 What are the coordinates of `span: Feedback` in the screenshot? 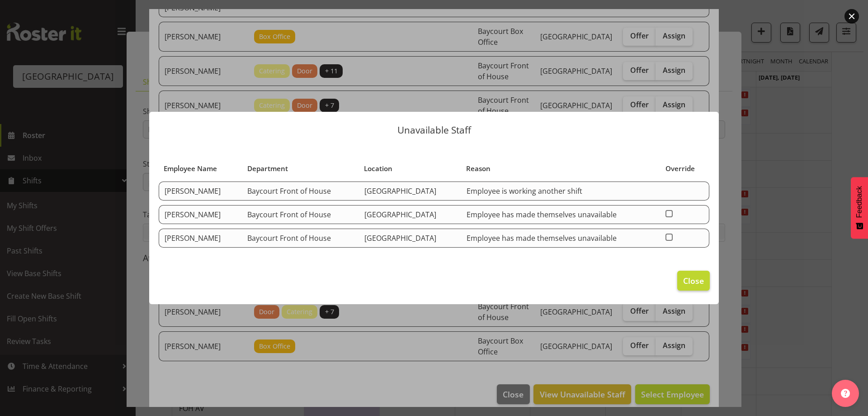 It's located at (859, 202).